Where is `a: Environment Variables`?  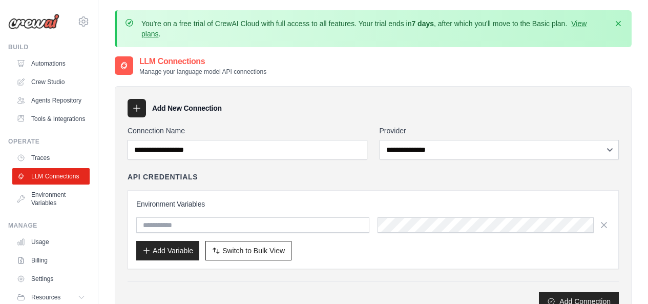 a: Environment Variables is located at coordinates (51, 199).